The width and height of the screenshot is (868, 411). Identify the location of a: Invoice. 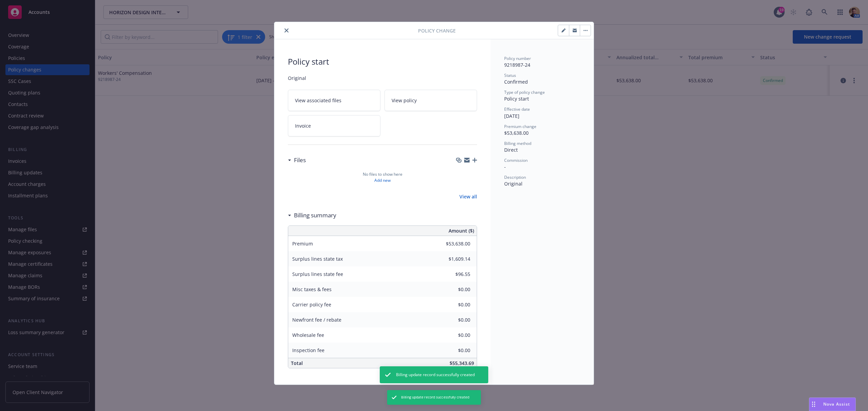
(334, 126).